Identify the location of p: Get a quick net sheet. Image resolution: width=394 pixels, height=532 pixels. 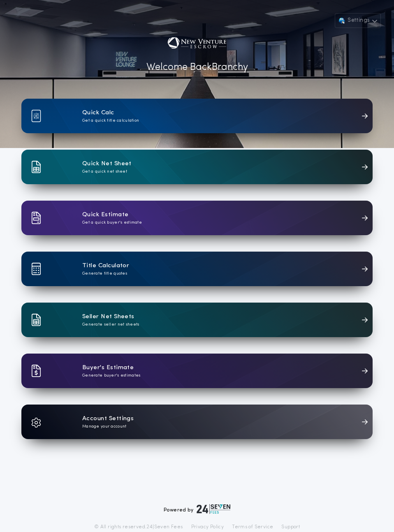
(104, 171).